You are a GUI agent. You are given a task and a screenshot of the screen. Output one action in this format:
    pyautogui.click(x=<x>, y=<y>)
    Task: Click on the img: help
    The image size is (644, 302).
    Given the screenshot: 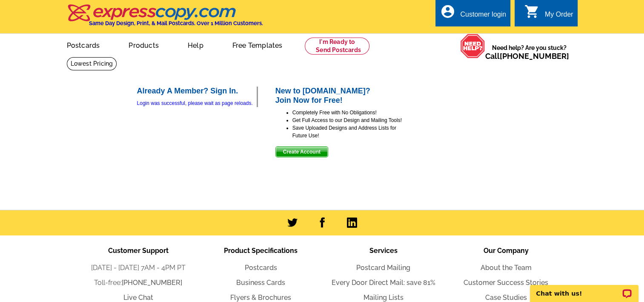 What is the action you would take?
    pyautogui.click(x=473, y=47)
    